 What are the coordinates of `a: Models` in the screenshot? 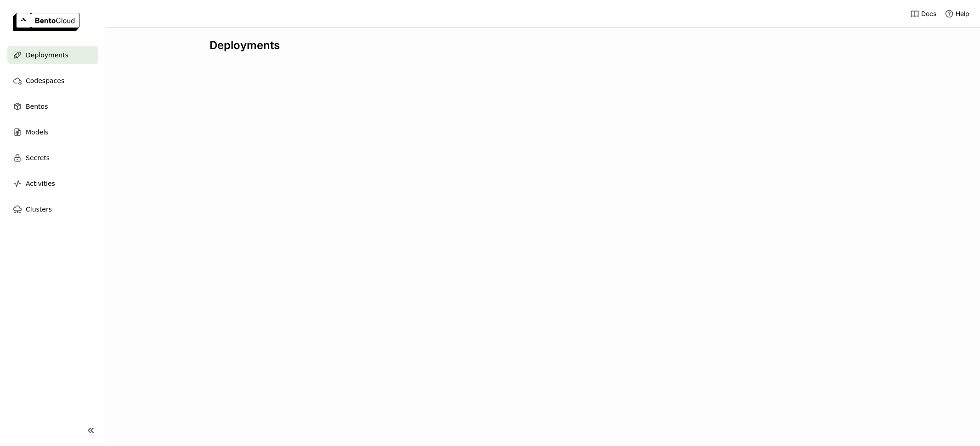 It's located at (53, 133).